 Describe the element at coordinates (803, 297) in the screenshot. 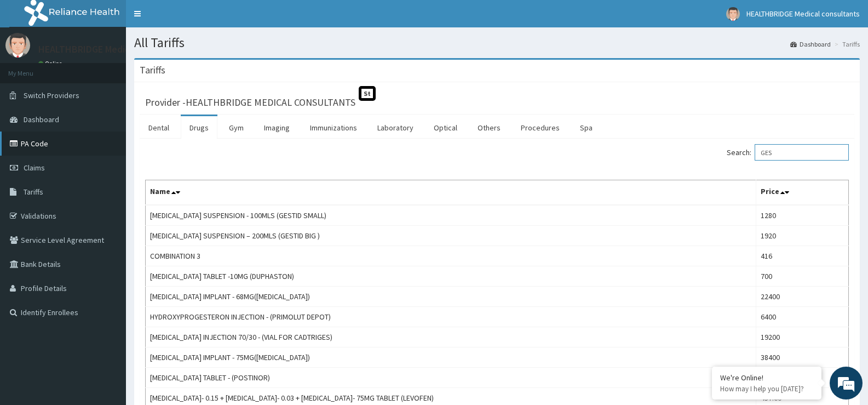

I see `td: 22400` at that location.